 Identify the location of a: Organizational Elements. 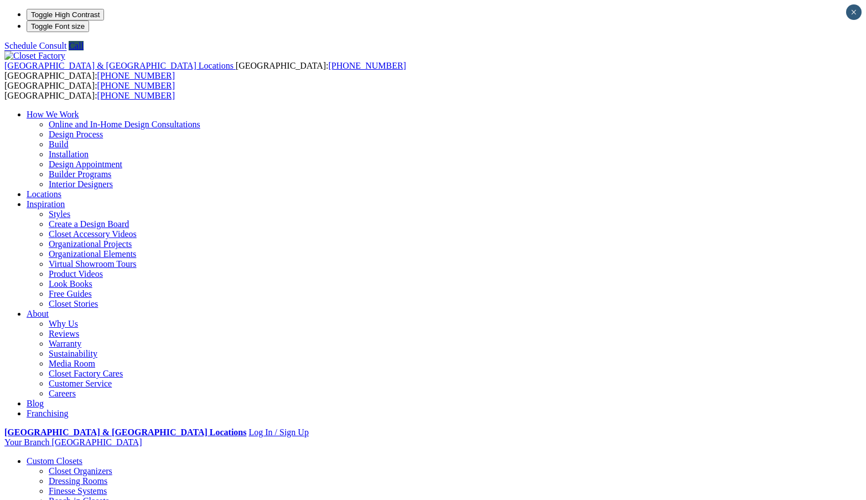
(92, 254).